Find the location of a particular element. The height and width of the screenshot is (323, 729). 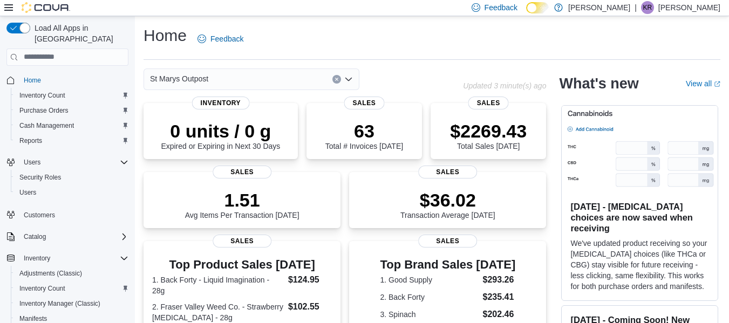

span: Security Roles is located at coordinates (40, 178).